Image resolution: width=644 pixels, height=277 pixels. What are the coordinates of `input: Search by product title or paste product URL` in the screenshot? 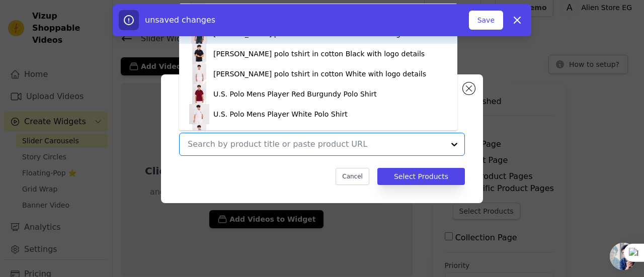 It's located at (316, 144).